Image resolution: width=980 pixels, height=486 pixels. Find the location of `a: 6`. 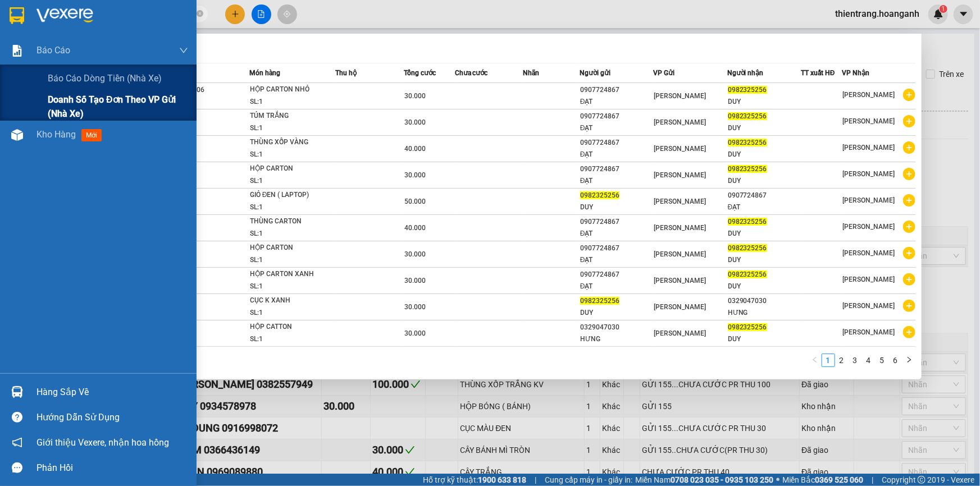

a: 6 is located at coordinates (896, 360).